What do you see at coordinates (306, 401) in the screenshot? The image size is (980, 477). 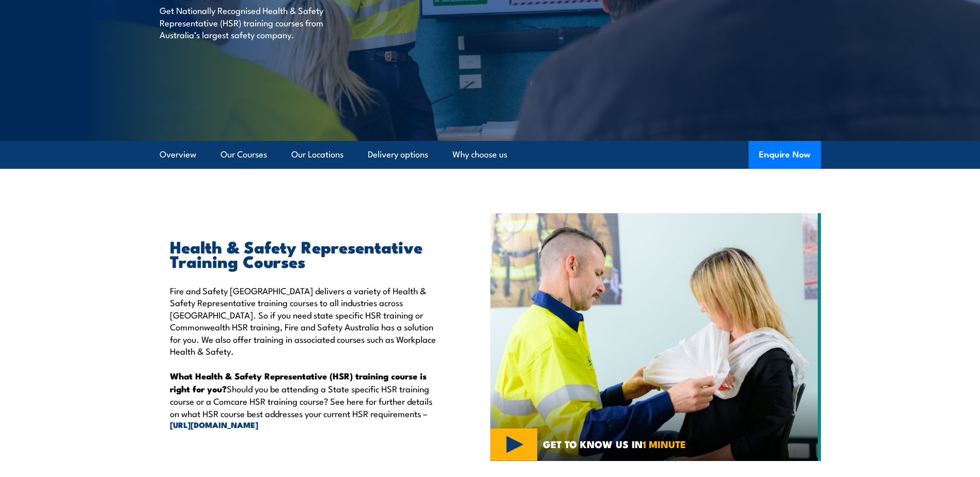 I see `p: Should you be attending a State specific HSR training course or a Comcare HSR training course? Se...` at bounding box center [306, 401].